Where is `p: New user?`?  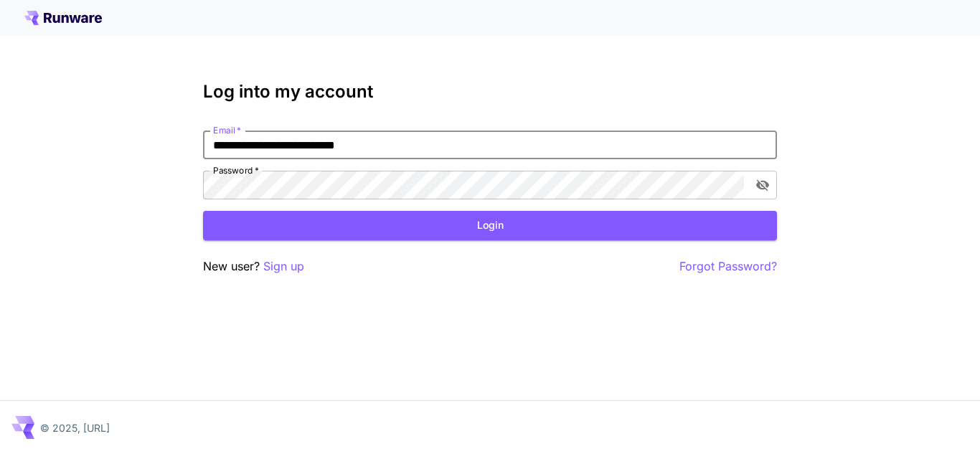 p: New user? is located at coordinates (253, 266).